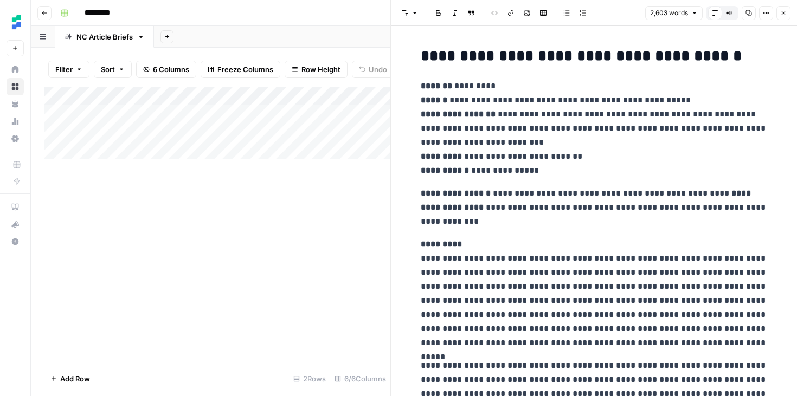  What do you see at coordinates (316, 69) in the screenshot?
I see `button: Row Height` at bounding box center [316, 69].